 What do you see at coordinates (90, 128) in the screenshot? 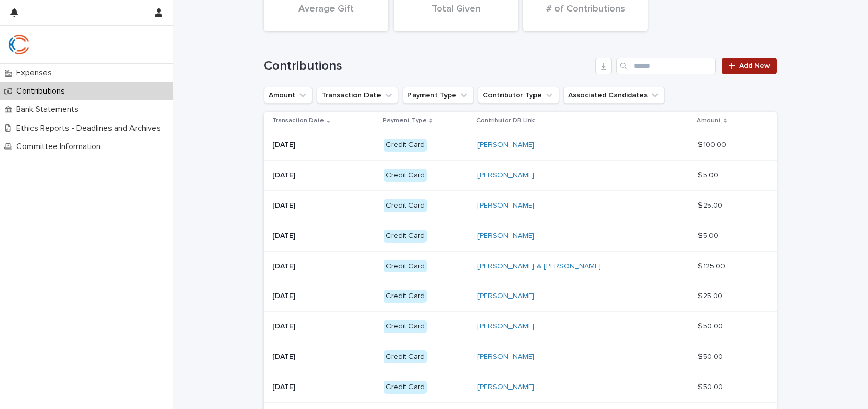
I see `p: Ethics Reports - Deadlines and Archives` at bounding box center [90, 128].